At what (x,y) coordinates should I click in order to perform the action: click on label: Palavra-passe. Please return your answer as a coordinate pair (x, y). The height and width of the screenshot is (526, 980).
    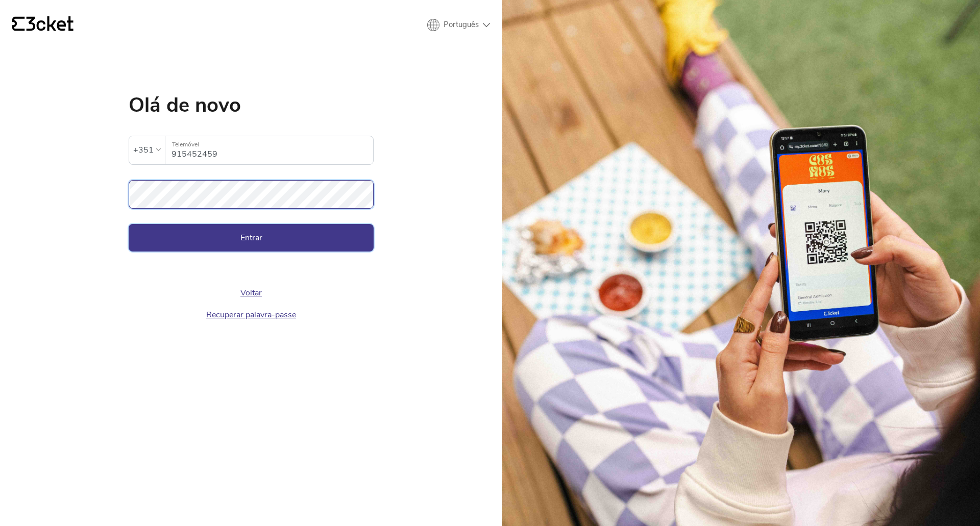
    Looking at the image, I should click on (251, 188).